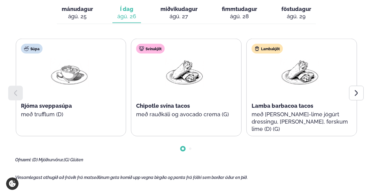 This screenshot has width=385, height=196. What do you see at coordinates (150, 49) in the screenshot?
I see `div: Svínakjöt` at bounding box center [150, 49].